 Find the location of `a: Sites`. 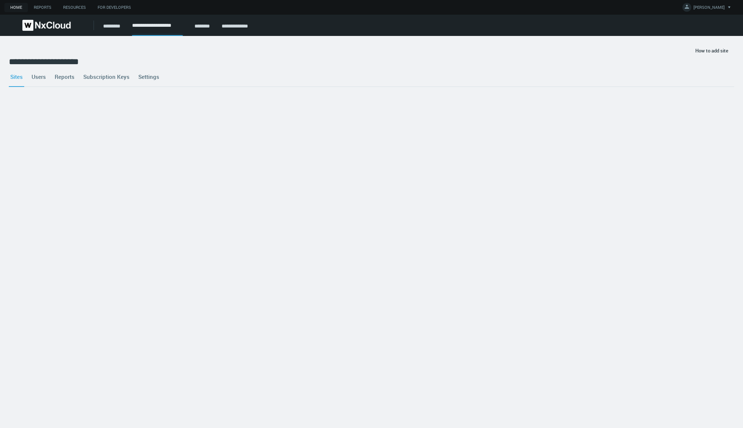

a: Sites is located at coordinates (17, 77).